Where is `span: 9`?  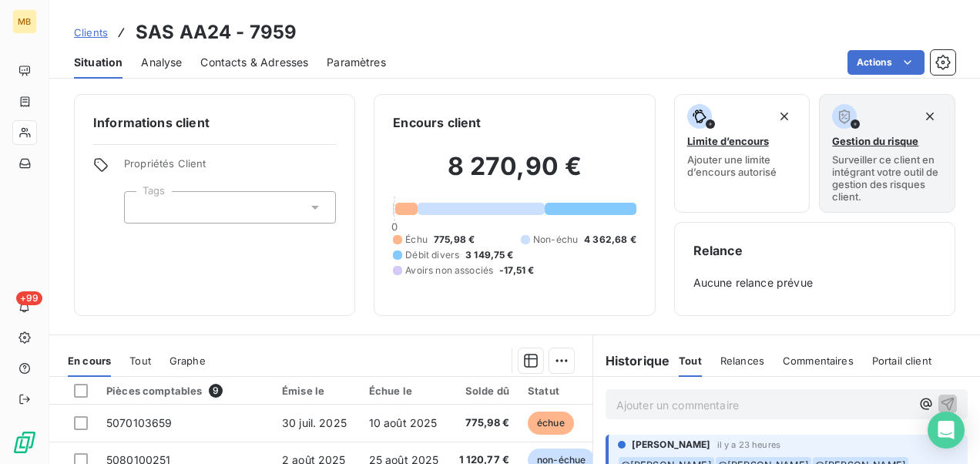
span: 9 is located at coordinates (216, 391).